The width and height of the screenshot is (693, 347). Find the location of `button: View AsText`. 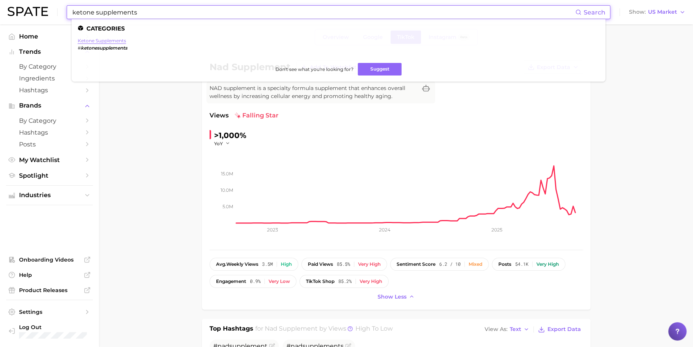

button: View AsText is located at coordinates (507, 329).